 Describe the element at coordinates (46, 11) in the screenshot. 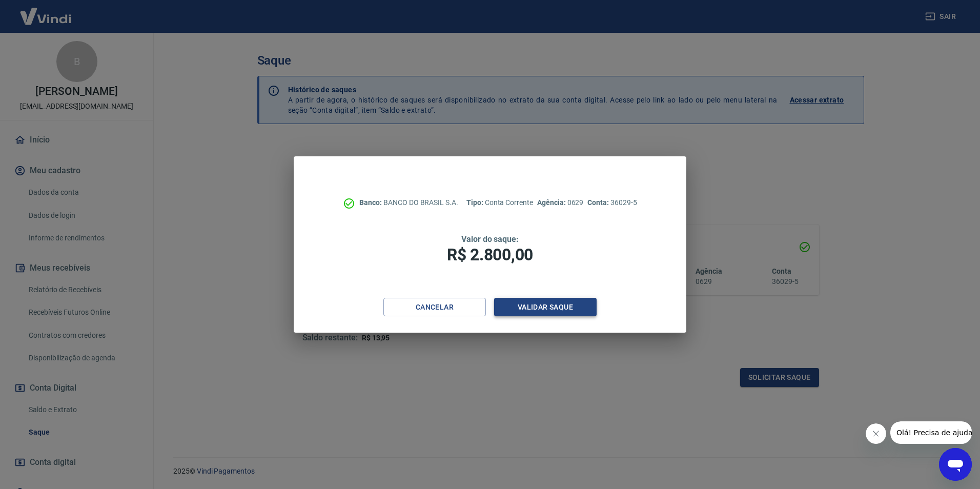

I see `span: Olá! Precisa de ajuda?` at that location.